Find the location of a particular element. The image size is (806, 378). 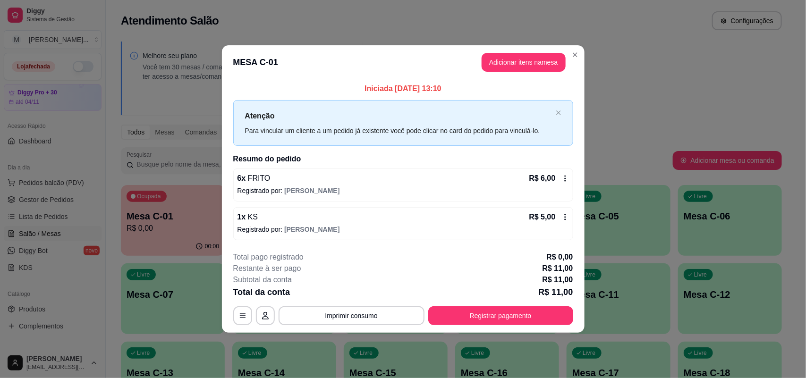

p: R$ 0,00 is located at coordinates (559, 257).